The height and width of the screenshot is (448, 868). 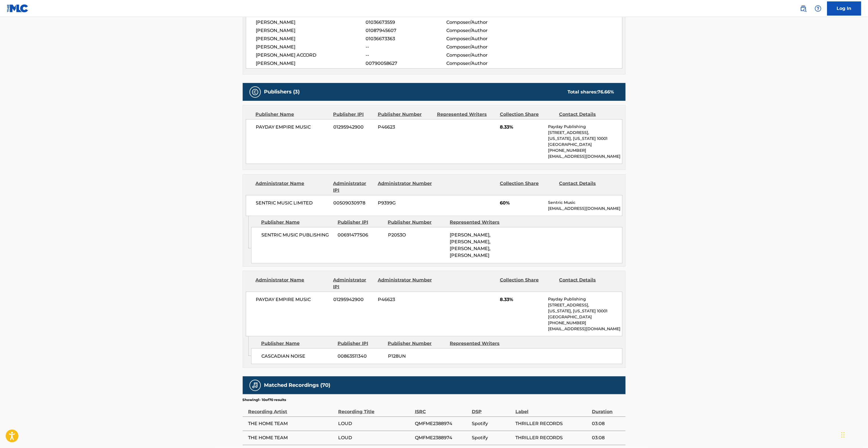 What do you see at coordinates (361, 235) in the screenshot?
I see `span: 00691477506` at bounding box center [361, 235].